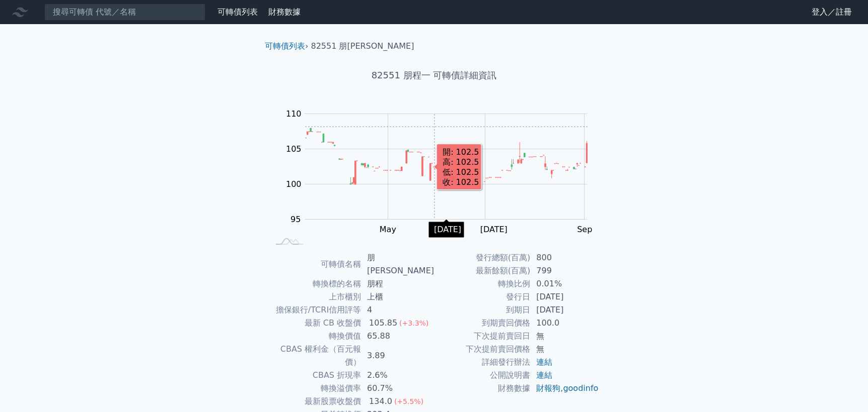  What do you see at coordinates (481, 284) in the screenshot?
I see `td: 轉換比例` at bounding box center [481, 284].